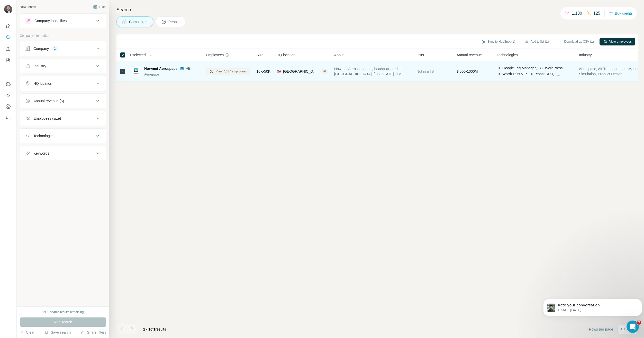 This screenshot has height=338, width=644. I want to click on button: Industry, so click(63, 66).